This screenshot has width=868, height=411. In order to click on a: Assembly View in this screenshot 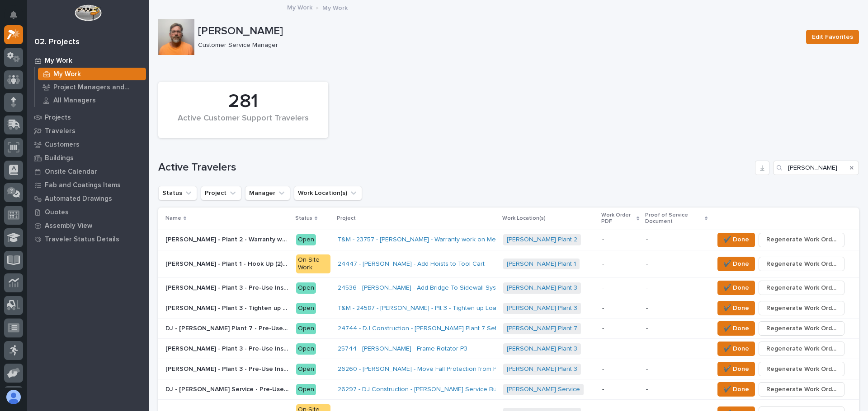, I will do `click(88, 225)`.